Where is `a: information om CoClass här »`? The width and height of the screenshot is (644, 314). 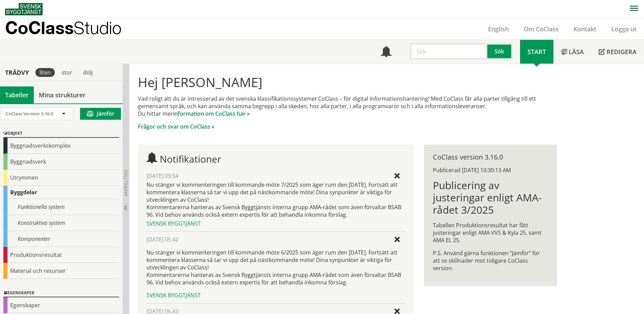
a: information om CoClass här » is located at coordinates (212, 114).